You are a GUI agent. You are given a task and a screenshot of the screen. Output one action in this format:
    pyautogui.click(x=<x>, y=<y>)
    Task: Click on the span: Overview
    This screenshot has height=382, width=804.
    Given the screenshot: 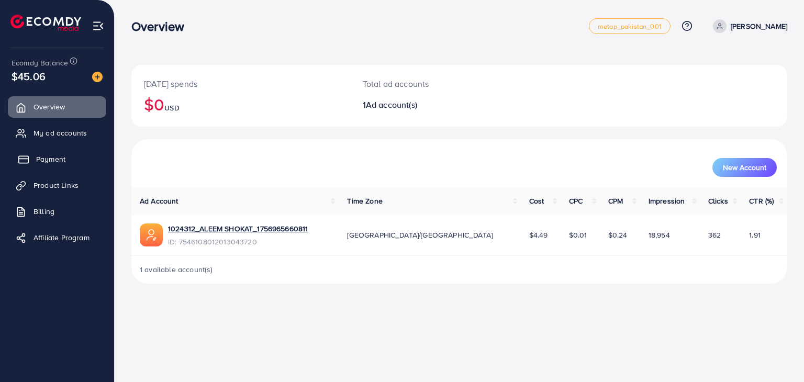 What is the action you would take?
    pyautogui.click(x=49, y=107)
    